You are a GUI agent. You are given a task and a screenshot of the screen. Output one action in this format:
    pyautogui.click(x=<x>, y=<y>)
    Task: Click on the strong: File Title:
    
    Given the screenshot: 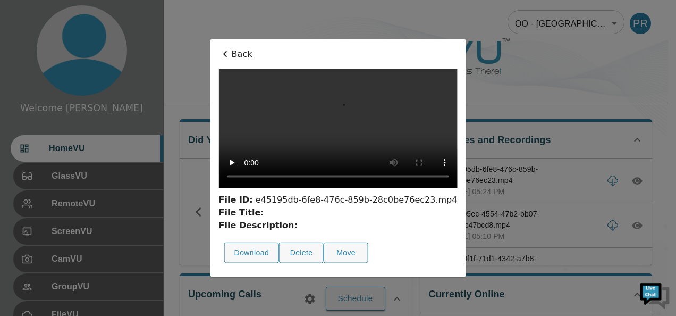 What is the action you would take?
    pyautogui.click(x=241, y=212)
    